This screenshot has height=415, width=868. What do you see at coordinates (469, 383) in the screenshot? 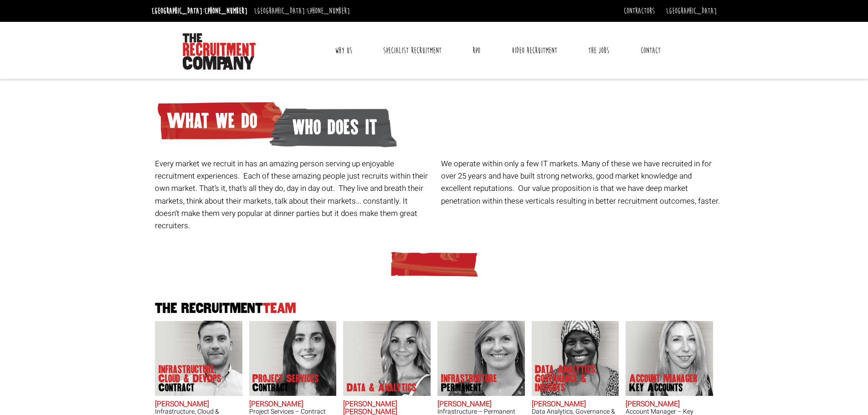
I see `p: Infrastructure` at bounding box center [469, 383].